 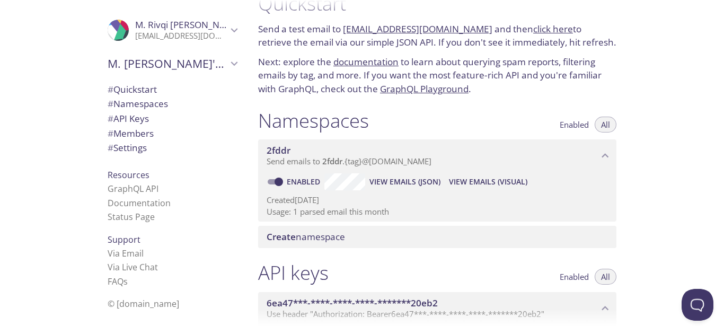 I want to click on div: Members, so click(x=172, y=134).